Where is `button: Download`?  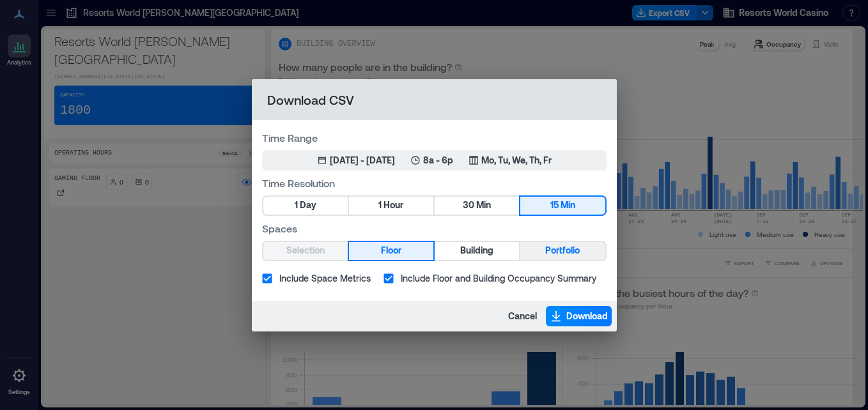
button: Download is located at coordinates (578, 316).